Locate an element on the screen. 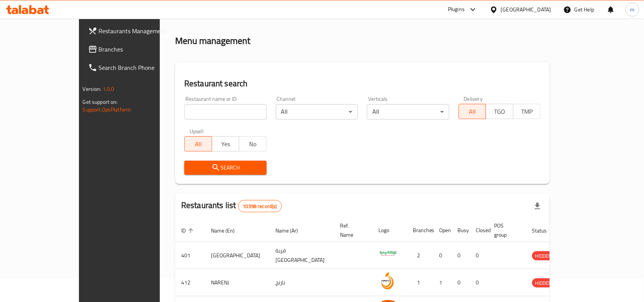 This screenshot has width=644, height=302. img: NARENJ is located at coordinates (388, 281).